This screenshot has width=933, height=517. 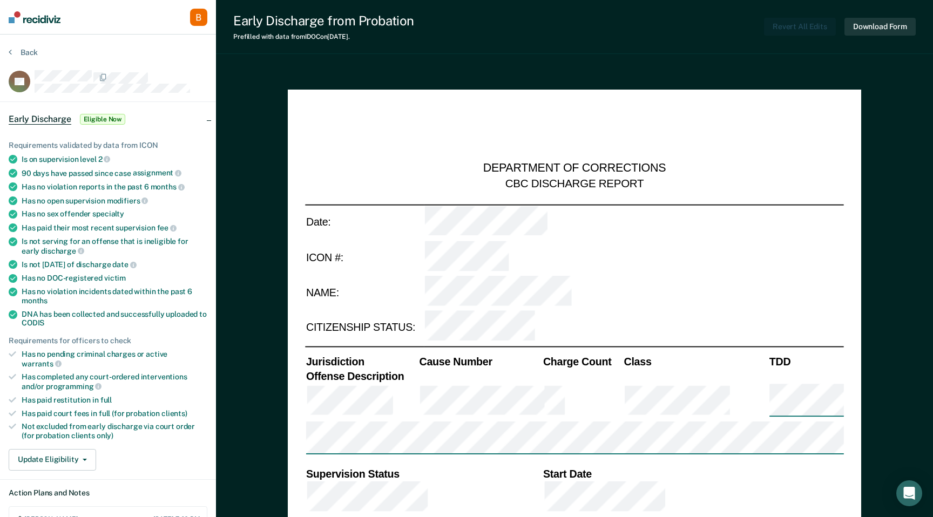 What do you see at coordinates (108, 214) in the screenshot?
I see `span: specialty` at bounding box center [108, 214].